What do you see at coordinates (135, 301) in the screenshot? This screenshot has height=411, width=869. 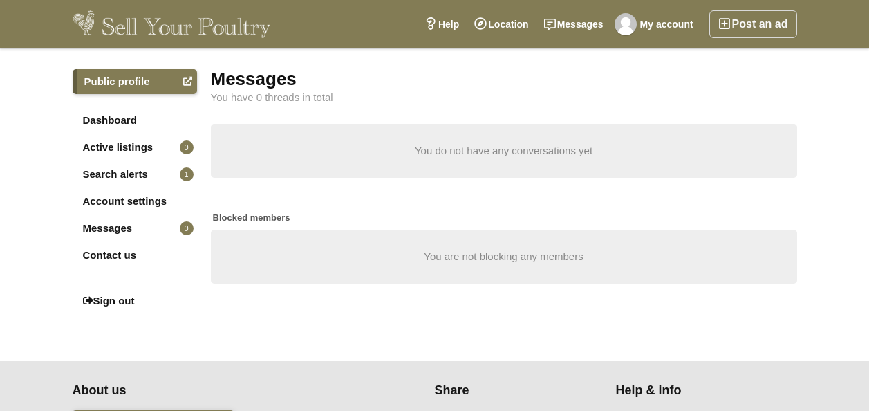 I see `a: Sign out` at bounding box center [135, 301].